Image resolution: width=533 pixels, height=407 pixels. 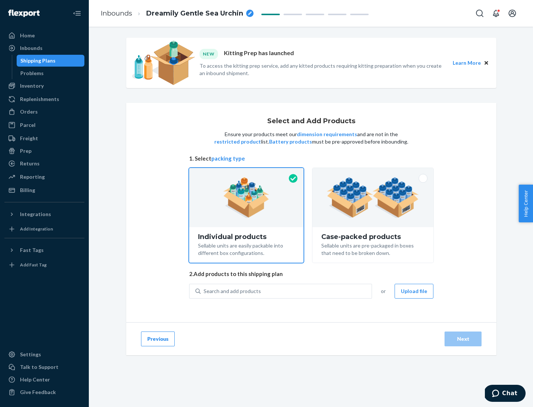 What do you see at coordinates (44, 367) in the screenshot?
I see `button: Talk to Support` at bounding box center [44, 367].